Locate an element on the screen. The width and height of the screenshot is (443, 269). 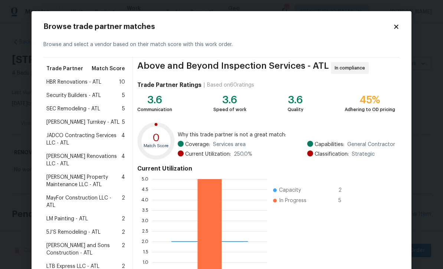
h4: Current Utilization is located at coordinates (266, 168).